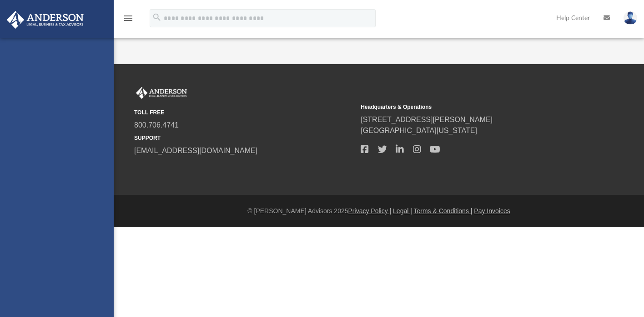 Image resolution: width=644 pixels, height=317 pixels. What do you see at coordinates (128, 18) in the screenshot?
I see `i: menu` at bounding box center [128, 18].